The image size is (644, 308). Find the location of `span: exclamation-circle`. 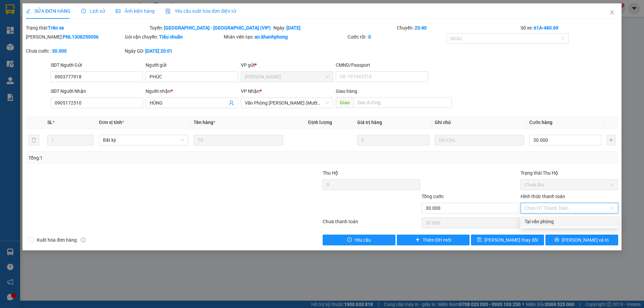

span: exclamation-circle is located at coordinates (349, 240).